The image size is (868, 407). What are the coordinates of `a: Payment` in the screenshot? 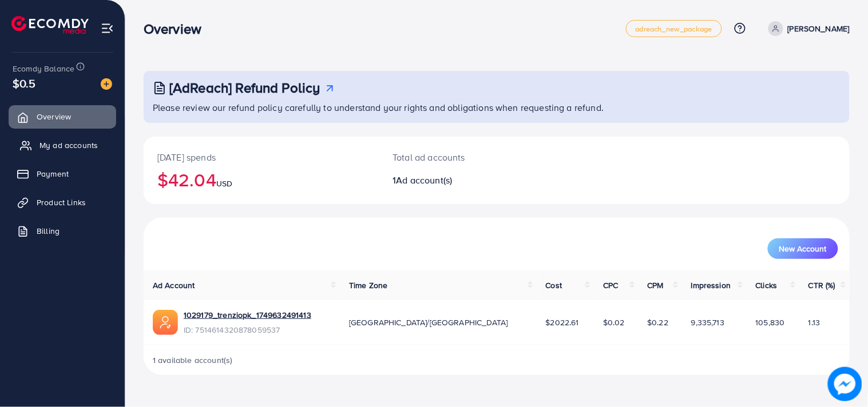 It's located at (62, 174).